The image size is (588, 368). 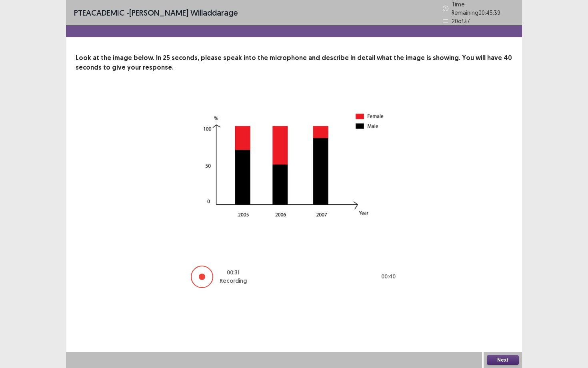 I want to click on img: image-description, so click(x=294, y=170).